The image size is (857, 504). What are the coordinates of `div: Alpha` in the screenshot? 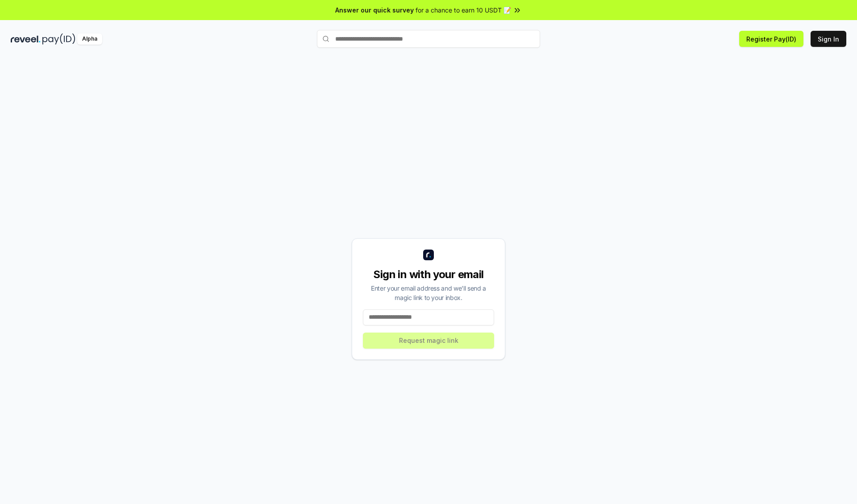 It's located at (90, 39).